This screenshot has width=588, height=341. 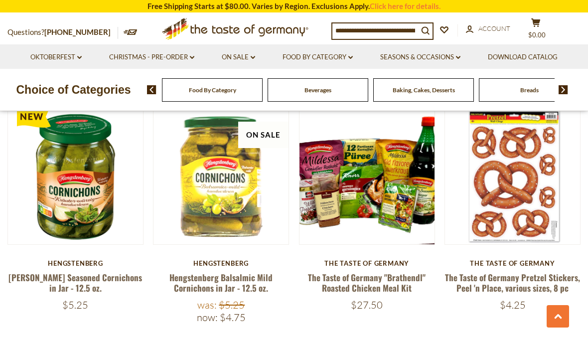 What do you see at coordinates (212, 90) in the screenshot?
I see `span: Food By Category` at bounding box center [212, 90].